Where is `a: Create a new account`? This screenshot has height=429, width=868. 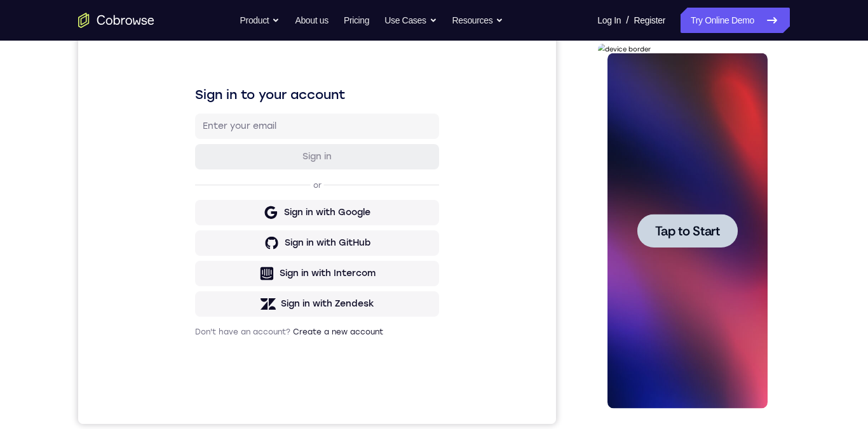 a: Create a new account is located at coordinates (260, 333).